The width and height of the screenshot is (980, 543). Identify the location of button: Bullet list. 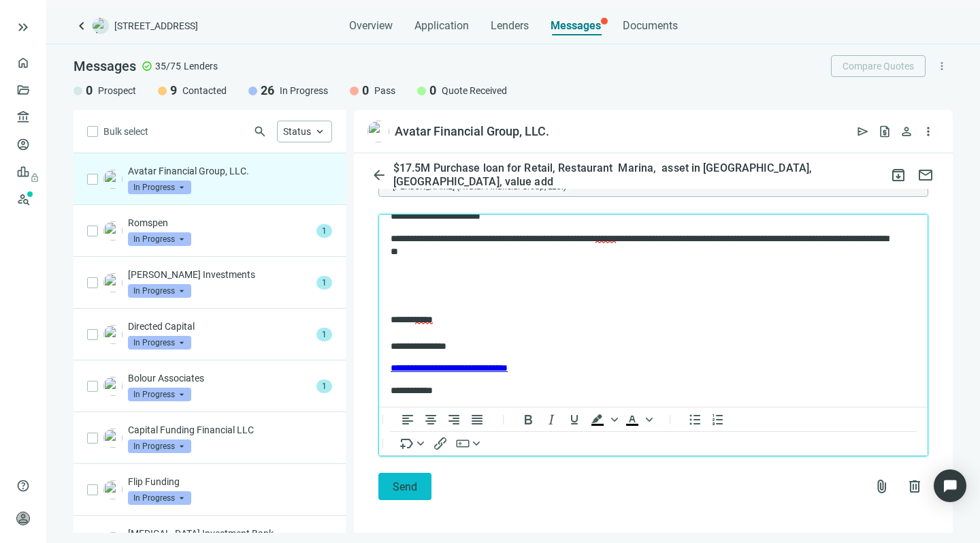
(695, 419).